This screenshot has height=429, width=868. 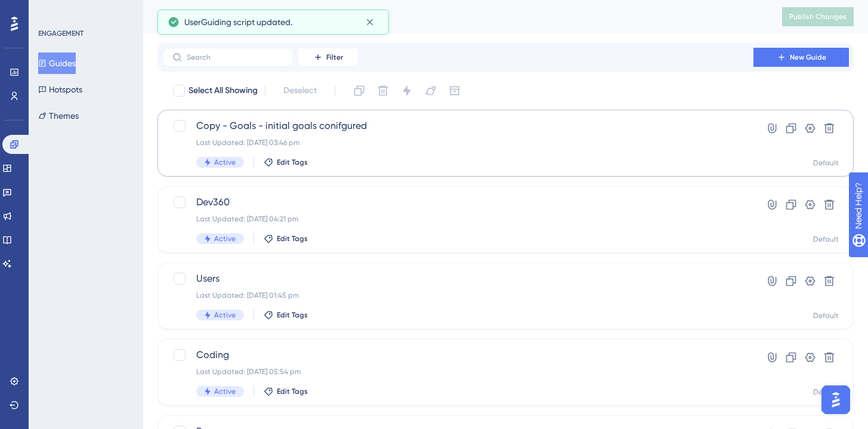 I want to click on span: Users, so click(x=457, y=279).